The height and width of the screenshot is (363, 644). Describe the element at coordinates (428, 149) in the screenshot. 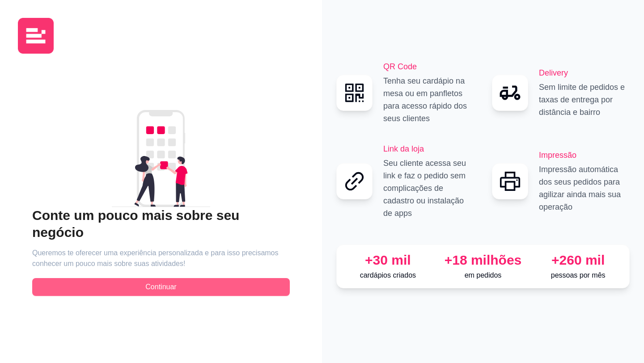

I see `h2: Link da loja` at that location.